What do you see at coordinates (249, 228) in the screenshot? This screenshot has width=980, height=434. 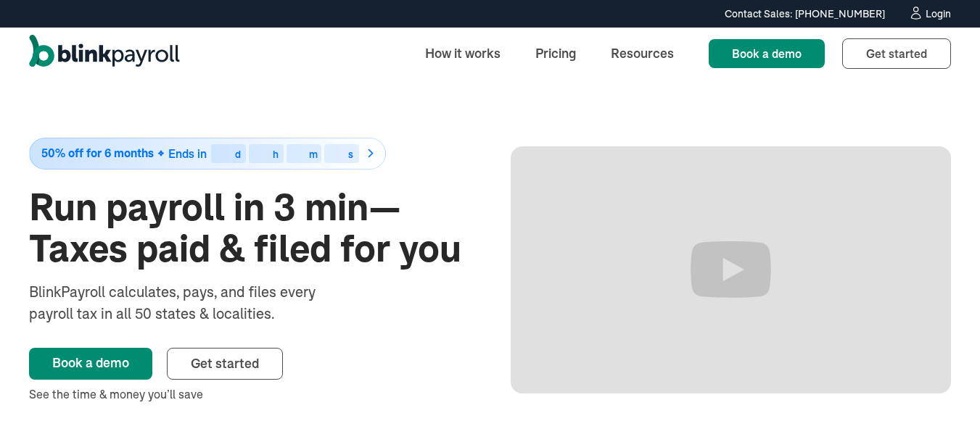 I see `h1: Run payroll in 3 min—Taxes paid & filed for you` at bounding box center [249, 228].